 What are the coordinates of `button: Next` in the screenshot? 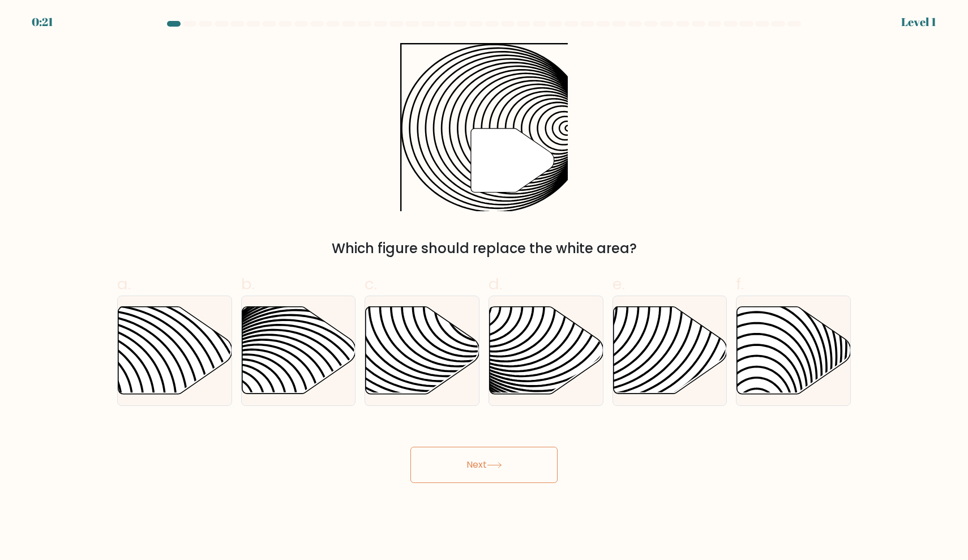 It's located at (484, 464).